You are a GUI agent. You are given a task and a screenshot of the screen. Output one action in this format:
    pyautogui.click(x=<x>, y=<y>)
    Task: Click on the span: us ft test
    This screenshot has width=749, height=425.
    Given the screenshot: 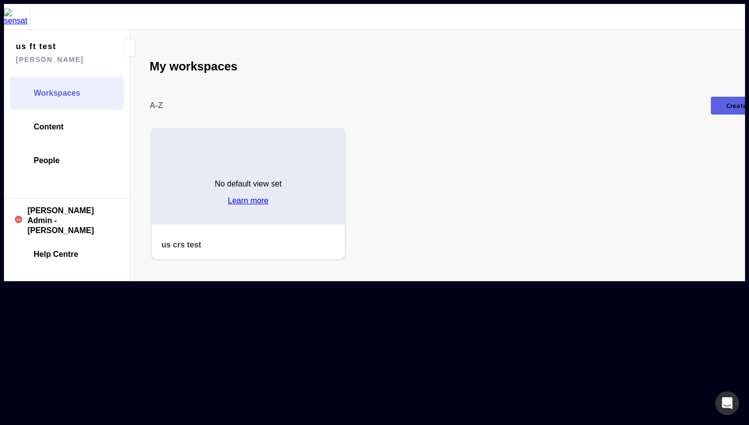 What is the action you would take?
    pyautogui.click(x=59, y=46)
    